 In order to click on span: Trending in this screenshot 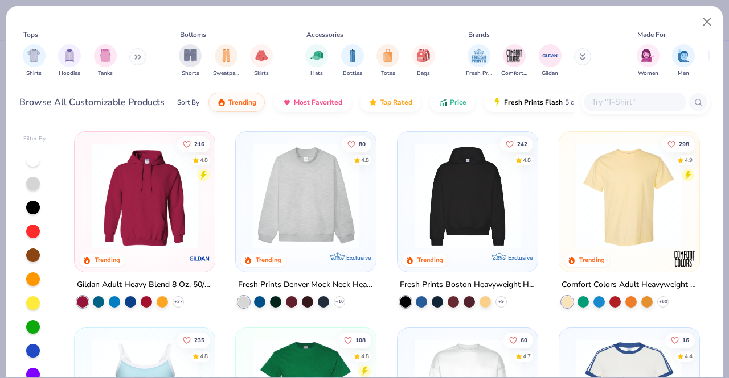, I will do `click(242, 102)`.